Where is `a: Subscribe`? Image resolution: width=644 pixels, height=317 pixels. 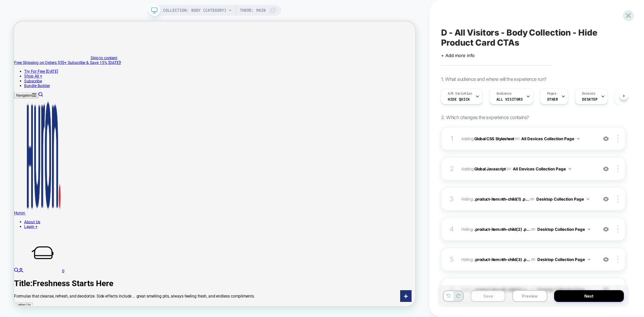 a: Subscribe is located at coordinates (25, 79).